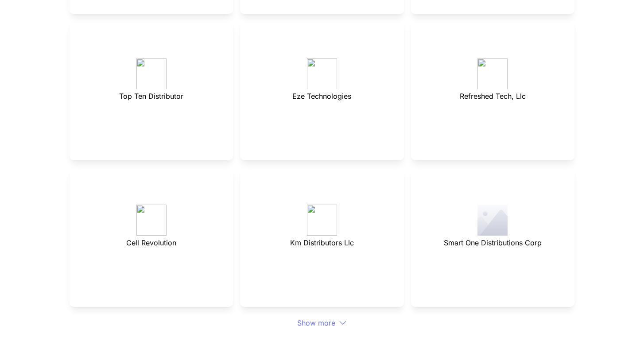 The image size is (644, 353). Describe the element at coordinates (493, 243) in the screenshot. I see `span: Smart One Distributions Corp` at that location.